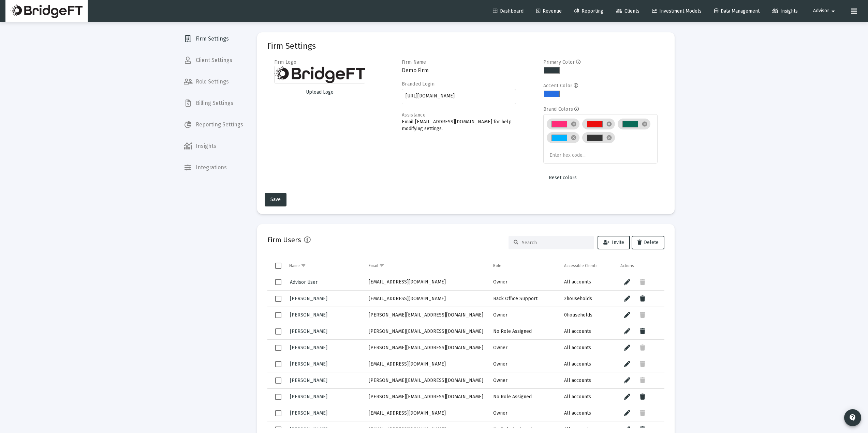 Image resolution: width=868 pixels, height=433 pixels. I want to click on span: Upload Logo, so click(320, 92).